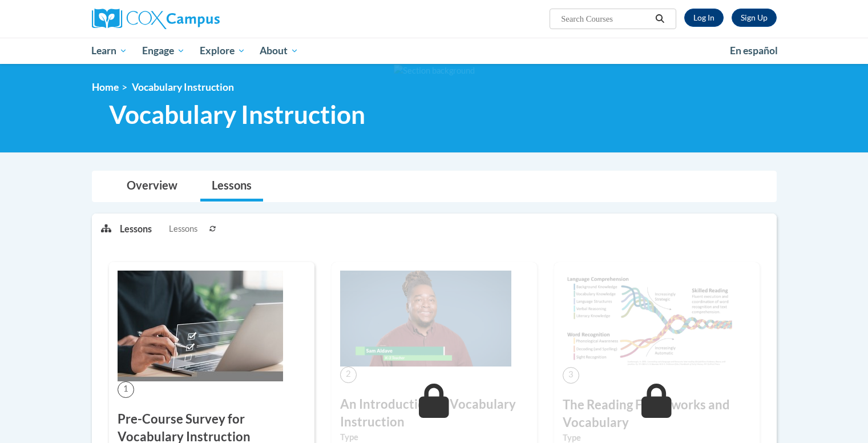 The width and height of the screenshot is (868, 443). Describe the element at coordinates (223, 51) in the screenshot. I see `span: Explore` at that location.